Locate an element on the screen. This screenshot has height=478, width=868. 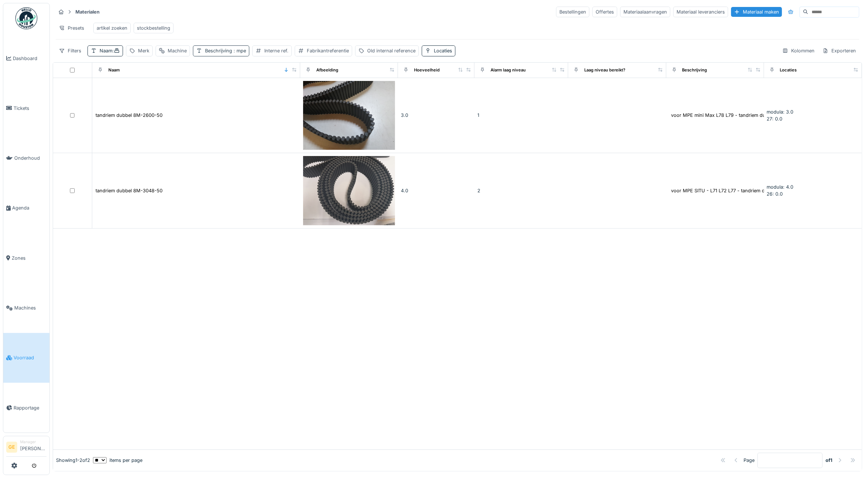
div: Filters is located at coordinates (70, 51).